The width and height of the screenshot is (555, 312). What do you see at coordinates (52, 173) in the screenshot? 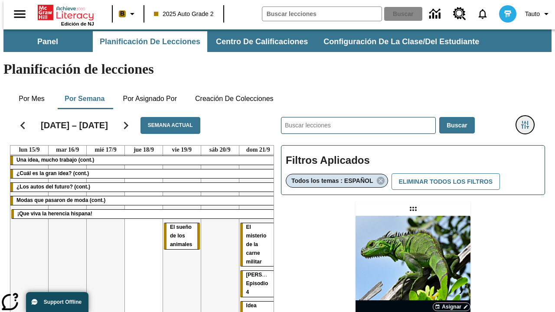
I see `span: ¿Cuál es la gran idea? (cont.)` at bounding box center [52, 173].